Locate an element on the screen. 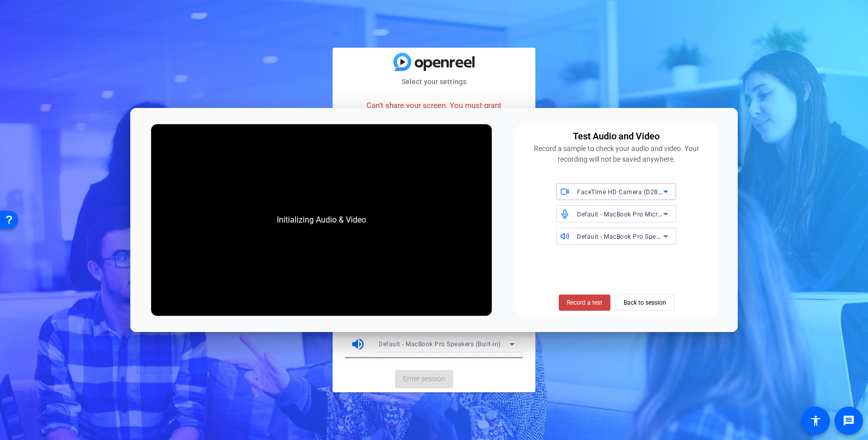 The width and height of the screenshot is (868, 440). span: Back to session is located at coordinates (646, 303).